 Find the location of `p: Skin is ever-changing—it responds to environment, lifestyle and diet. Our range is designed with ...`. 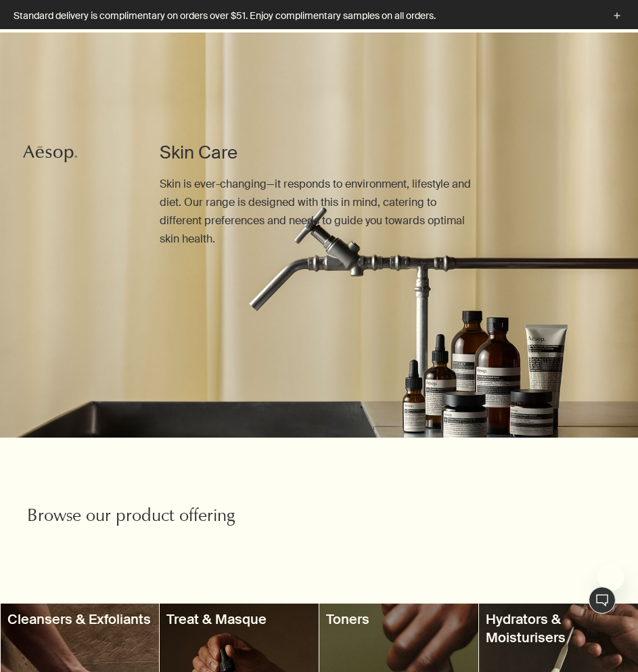

p: Skin is ever-changing—it responds to environment, lifestyle and diet. Our range is designed with ... is located at coordinates (319, 211).